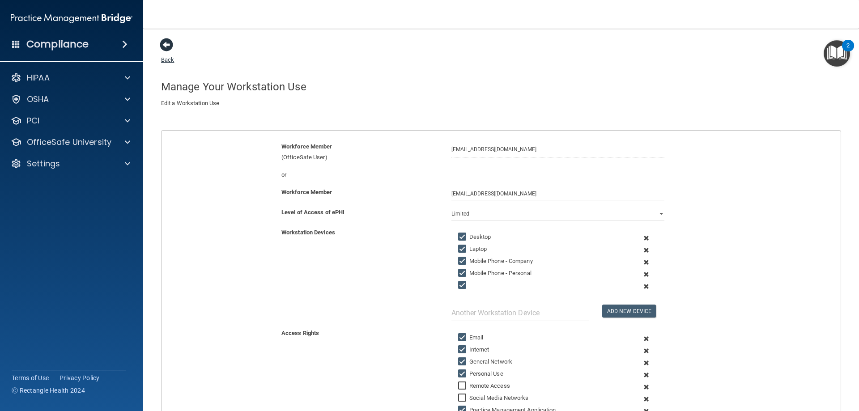 This screenshot has height=411, width=859. Describe the element at coordinates (558, 149) in the screenshot. I see `input: Search by name or email` at that location.